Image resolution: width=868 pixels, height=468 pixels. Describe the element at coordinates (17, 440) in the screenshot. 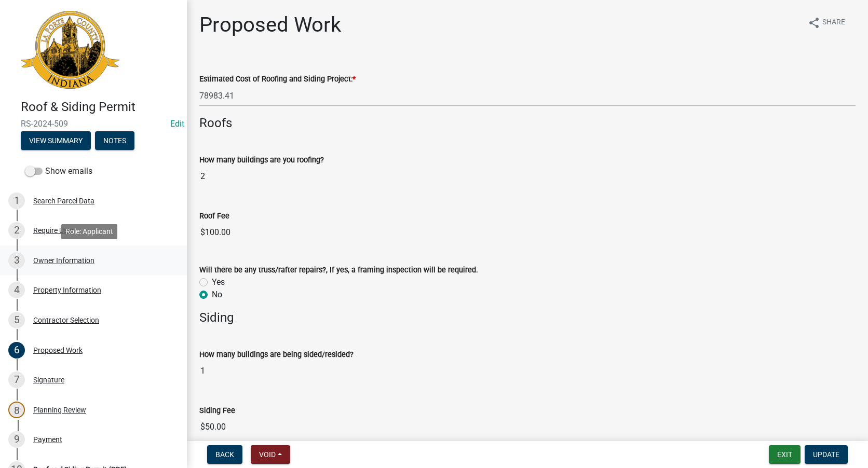

I see `div: 9` at that location.